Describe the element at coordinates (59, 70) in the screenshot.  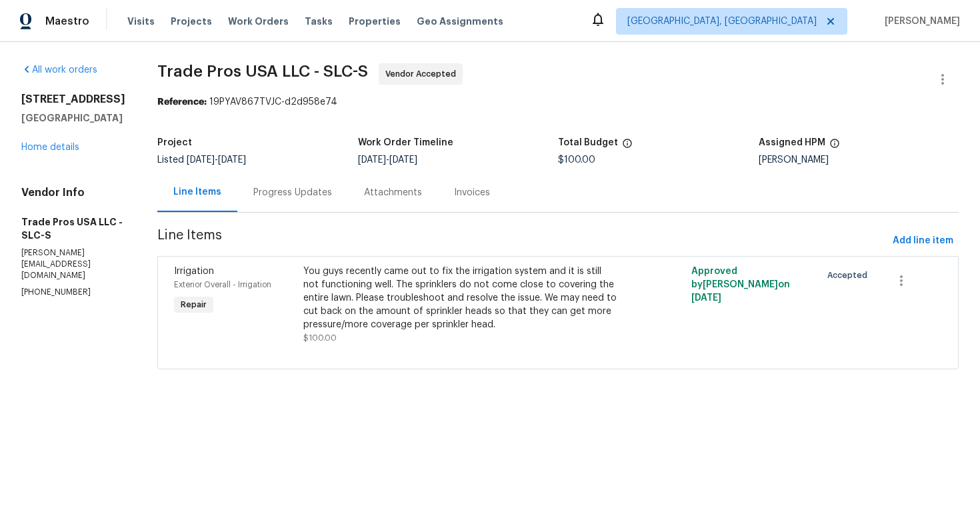
I see `a: All work orders` at that location.